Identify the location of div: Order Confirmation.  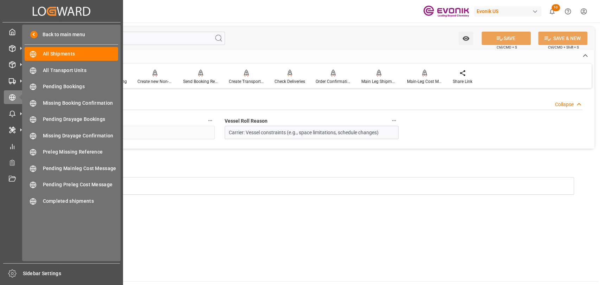
(333, 82).